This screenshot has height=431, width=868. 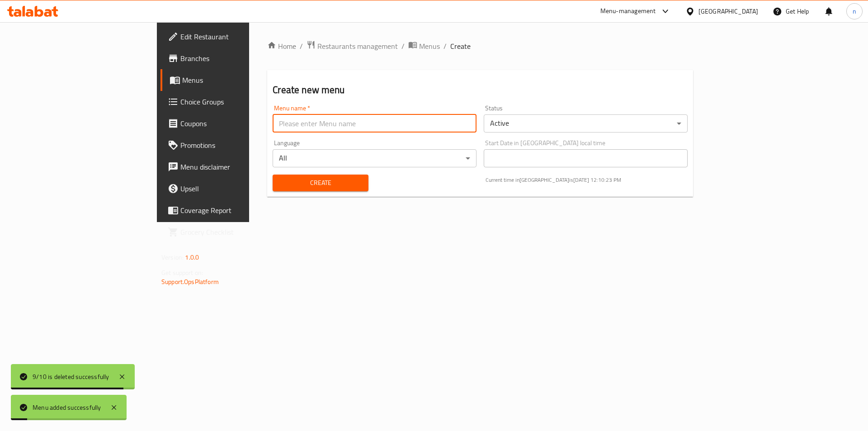 What do you see at coordinates (352, 46) in the screenshot?
I see `a: Restaurants management` at bounding box center [352, 46].